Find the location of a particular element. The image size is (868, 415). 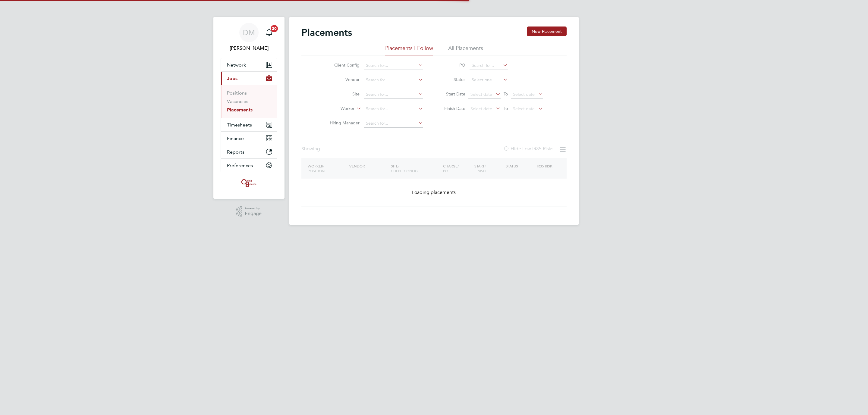

a: Powered byEngage is located at coordinates (249, 212).